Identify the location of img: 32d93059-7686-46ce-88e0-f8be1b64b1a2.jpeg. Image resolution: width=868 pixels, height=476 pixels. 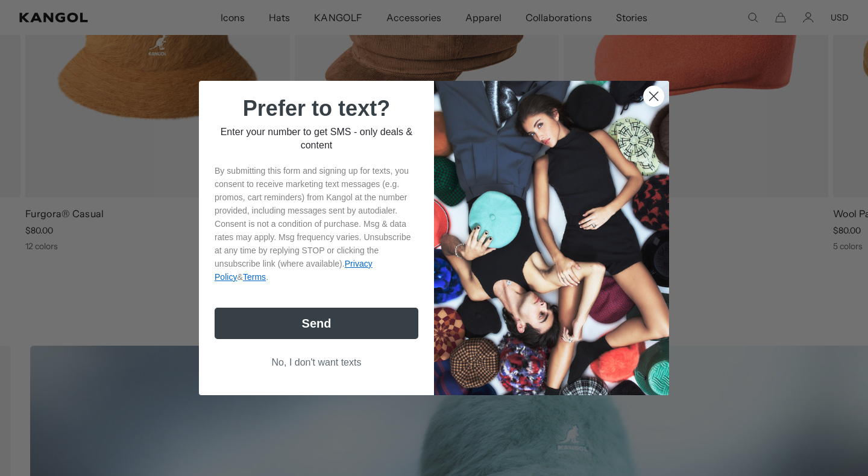
(552, 238).